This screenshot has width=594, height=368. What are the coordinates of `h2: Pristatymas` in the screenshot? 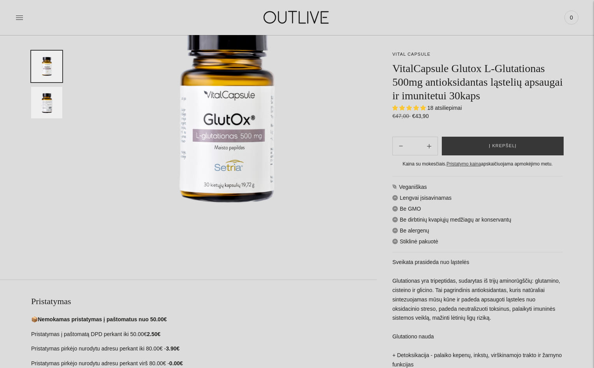 It's located at (204, 301).